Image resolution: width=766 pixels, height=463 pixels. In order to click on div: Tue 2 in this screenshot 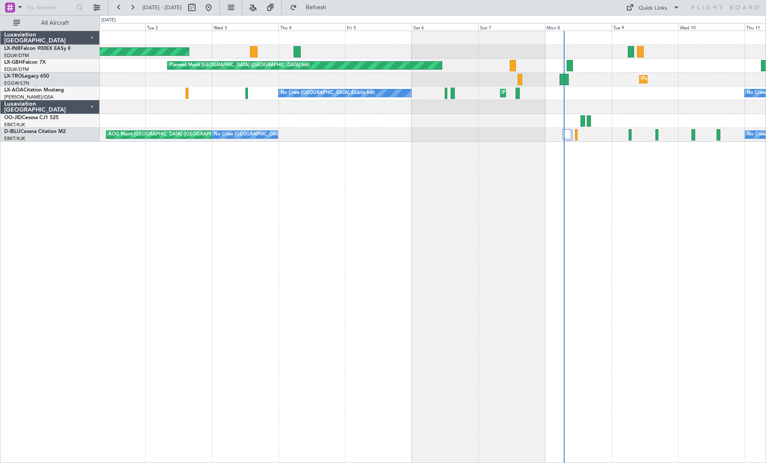, I will do `click(179, 27)`.